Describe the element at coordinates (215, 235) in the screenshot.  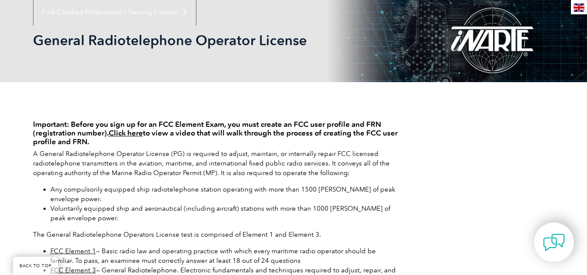
I see `p: The General Radiotelephone Operators License test is comprised of Element 1 and Element 3.` at that location.